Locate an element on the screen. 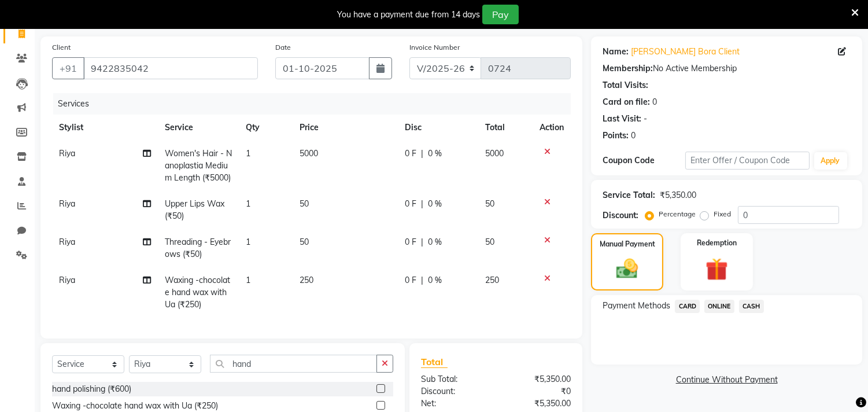 The height and width of the screenshot is (412, 868). div: ₹0 is located at coordinates (537, 391).